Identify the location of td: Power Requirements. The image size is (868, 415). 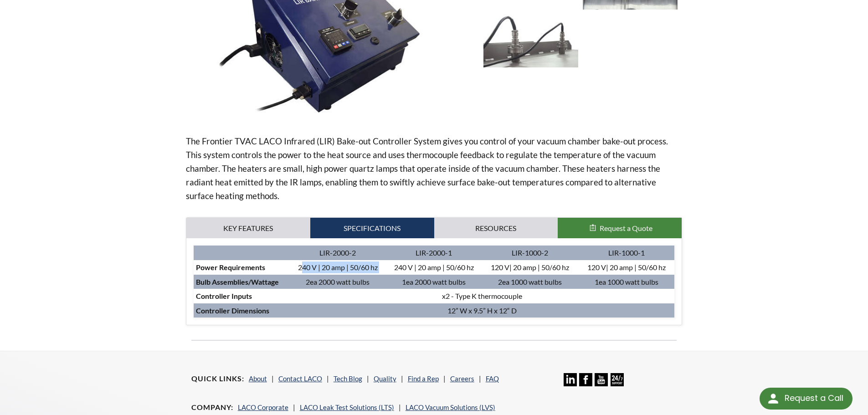
(242, 267).